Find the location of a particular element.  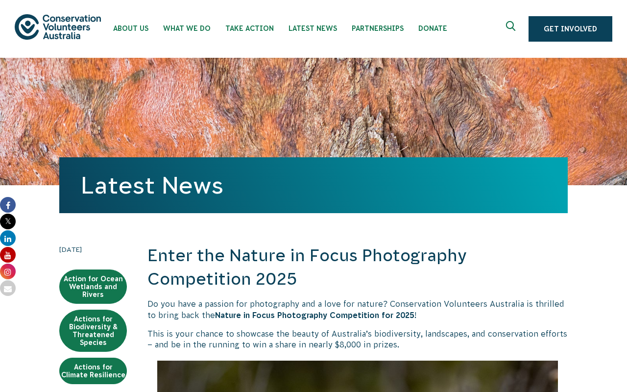

span: Partnerships is located at coordinates (377, 28).